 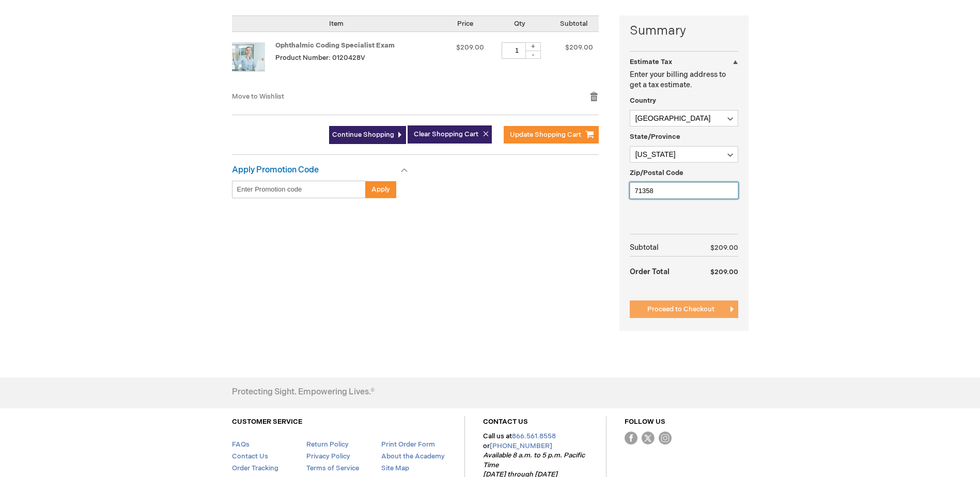 I want to click on input: Qty, so click(x=517, y=51).